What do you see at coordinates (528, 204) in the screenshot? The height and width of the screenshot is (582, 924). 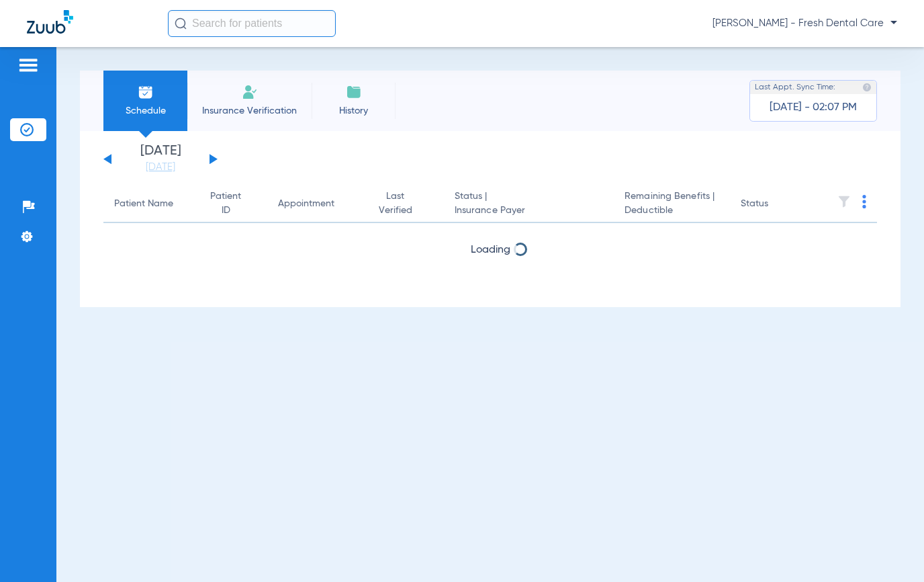 I see `th: Status |` at bounding box center [528, 204].